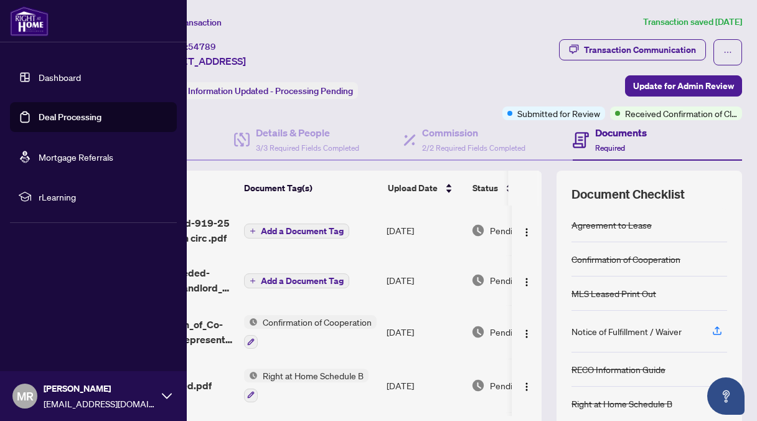 This screenshot has width=757, height=421. Describe the element at coordinates (76, 157) in the screenshot. I see `a: Mortgage Referrals` at that location.